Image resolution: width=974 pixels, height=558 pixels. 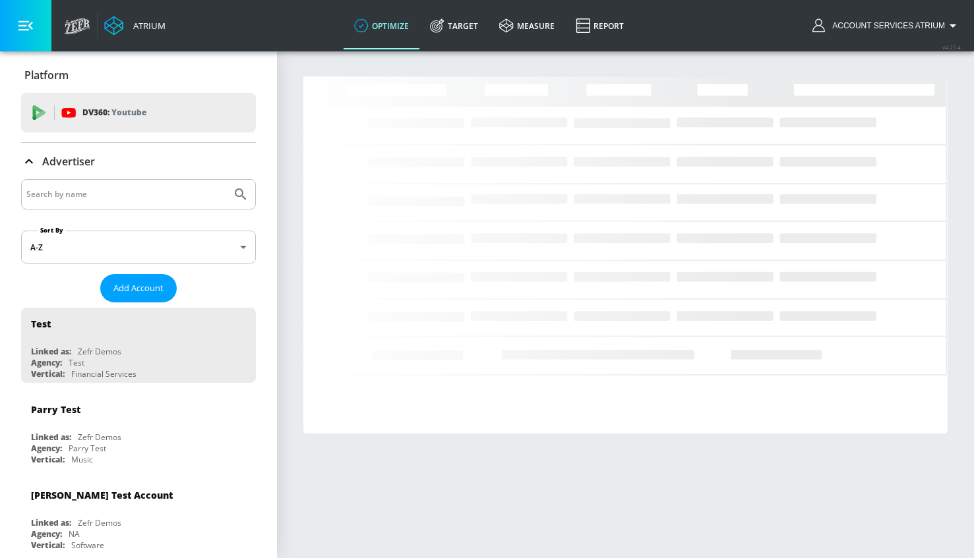 What do you see at coordinates (599, 26) in the screenshot?
I see `a: Report` at bounding box center [599, 26].